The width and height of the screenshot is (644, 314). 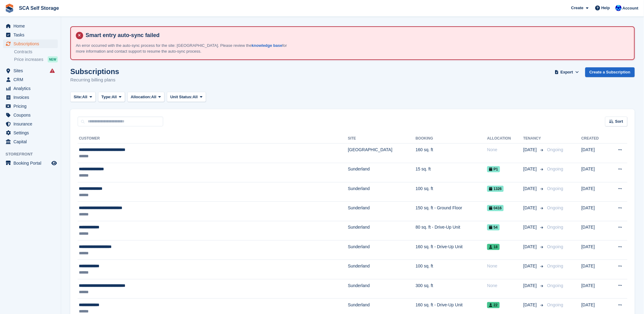 I want to click on td: 150 sq. ft - Ground Floor, so click(x=451, y=211).